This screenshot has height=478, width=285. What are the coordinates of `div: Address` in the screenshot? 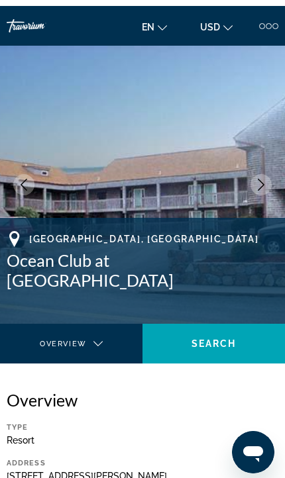 It's located at (126, 457).